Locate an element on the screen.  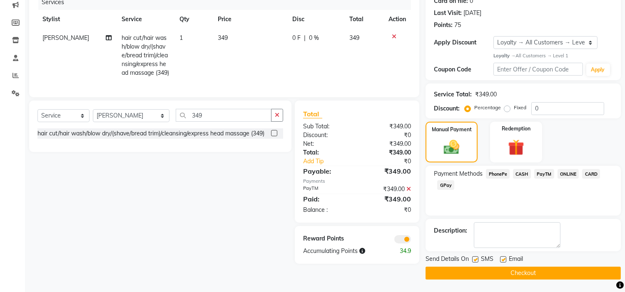
span: hair cut/hair wash/blow dry/(shave/bread trim)/cleansing/express head massage (349) is located at coordinates (146, 55).